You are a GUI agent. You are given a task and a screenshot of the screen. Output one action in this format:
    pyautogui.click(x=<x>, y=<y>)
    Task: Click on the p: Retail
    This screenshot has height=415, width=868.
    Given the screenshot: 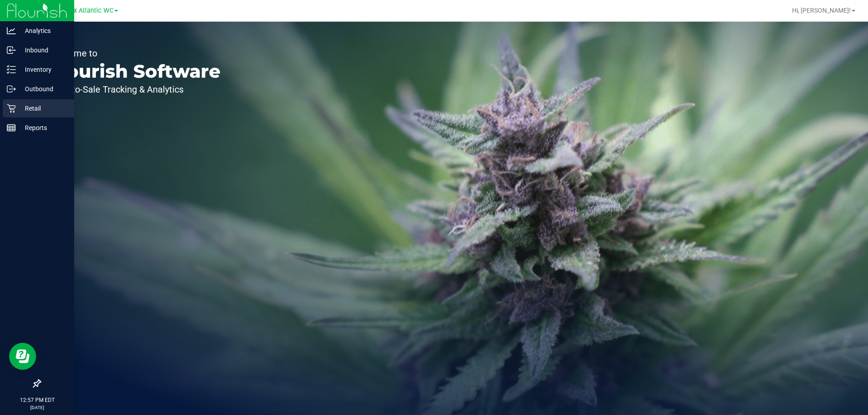 What is the action you would take?
    pyautogui.click(x=43, y=108)
    